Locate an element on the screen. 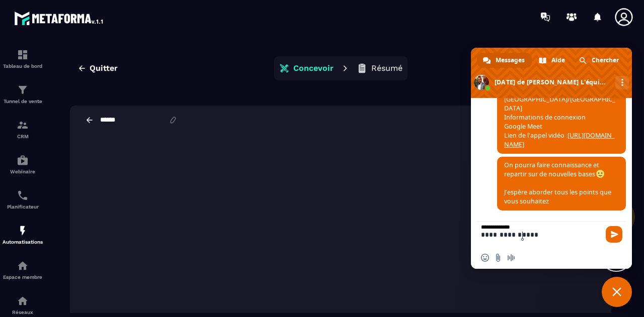  a: automationsautomationsWebinaire is located at coordinates (23, 164).